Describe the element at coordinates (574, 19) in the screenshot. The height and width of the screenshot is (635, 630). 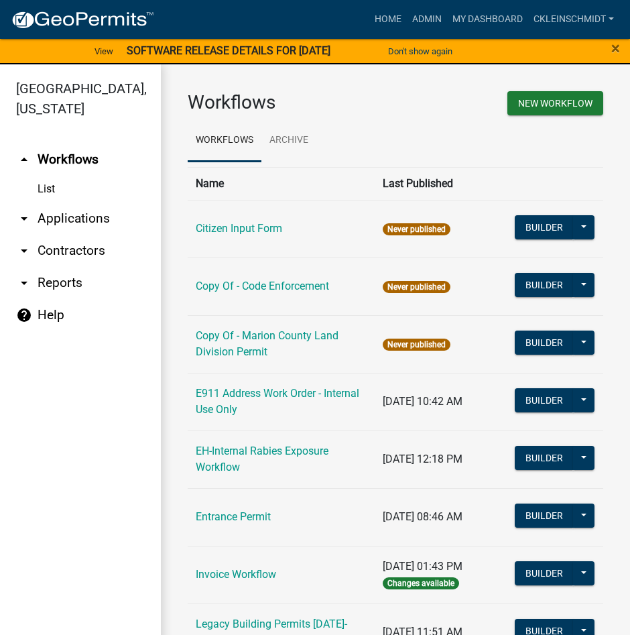
I see `a: ckleinschmidt` at that location.